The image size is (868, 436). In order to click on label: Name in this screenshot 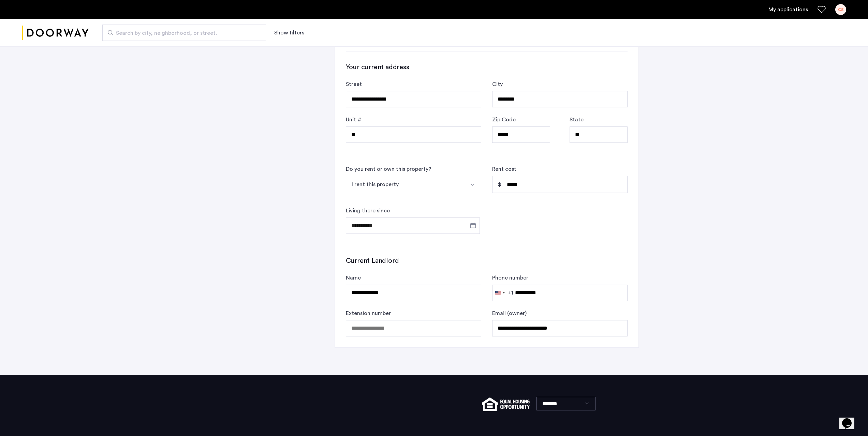, I will do `click(354, 278)`.